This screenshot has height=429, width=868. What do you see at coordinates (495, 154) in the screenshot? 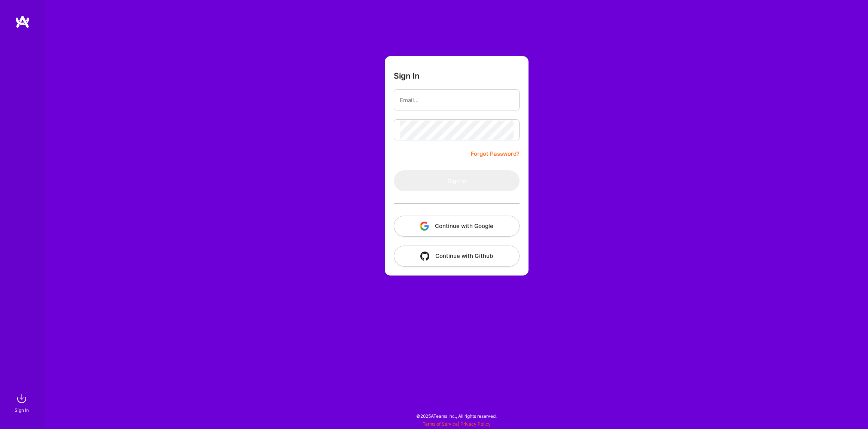
I see `a: Forgot Password?` at bounding box center [495, 154].